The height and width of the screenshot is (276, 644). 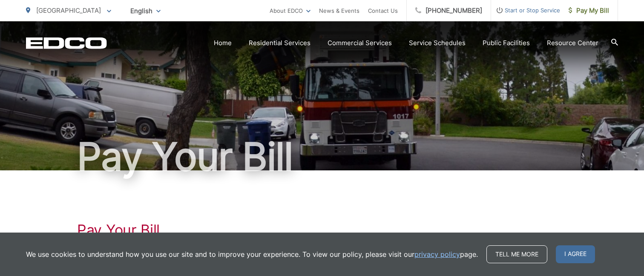 I want to click on a: Commercial Services, so click(x=359, y=43).